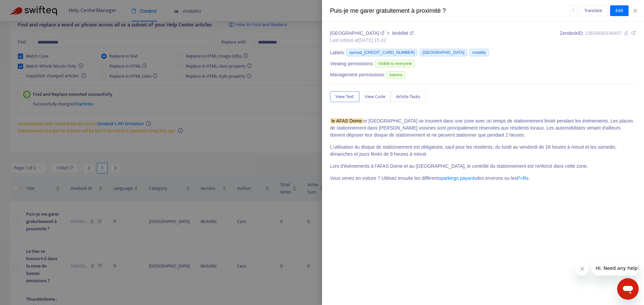  What do you see at coordinates (403, 33) in the screenshot?
I see `a: Mobilité` at bounding box center [403, 33].